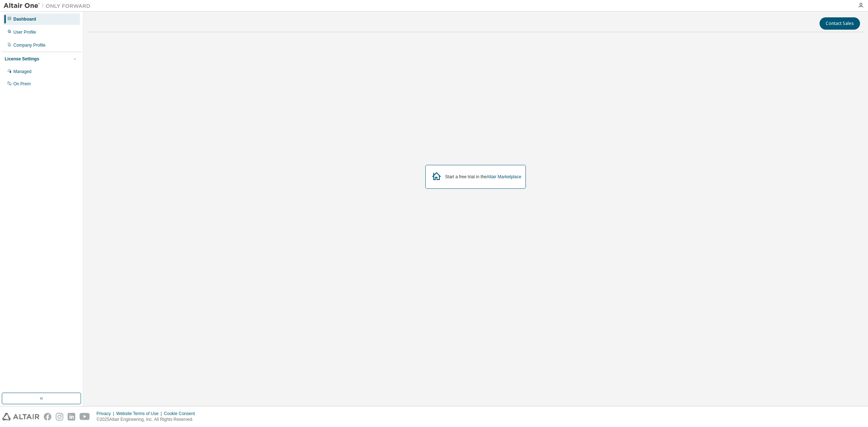 The height and width of the screenshot is (427, 868). What do you see at coordinates (504, 176) in the screenshot?
I see `a: Altair Marketplace` at bounding box center [504, 176].